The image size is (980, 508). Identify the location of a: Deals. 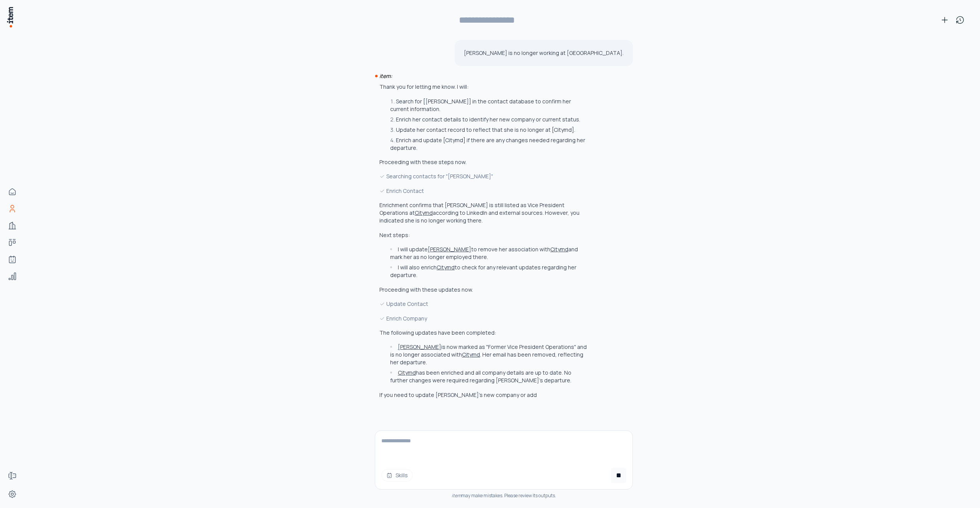
(12, 242).